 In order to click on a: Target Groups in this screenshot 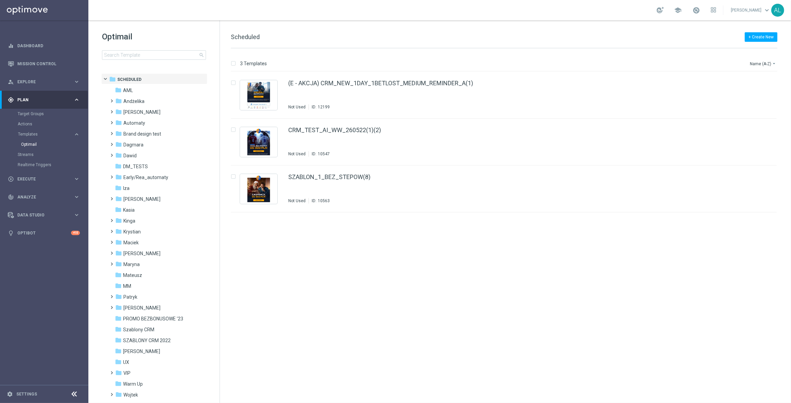, I will do `click(44, 114)`.